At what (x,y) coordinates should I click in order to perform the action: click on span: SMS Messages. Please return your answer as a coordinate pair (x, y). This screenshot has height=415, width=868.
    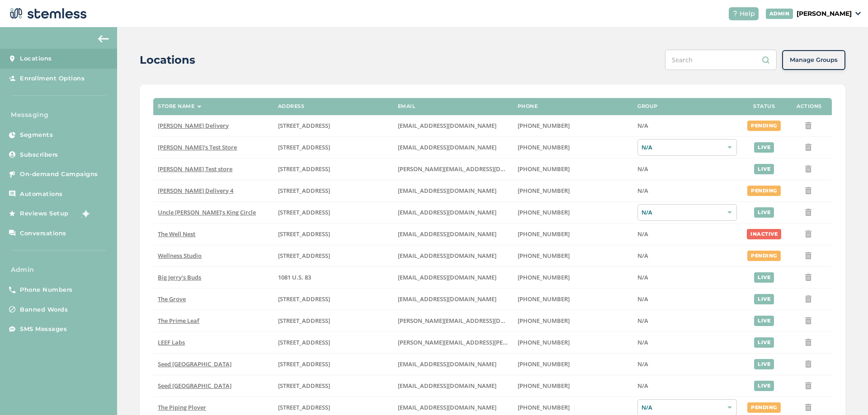
    Looking at the image, I should click on (43, 329).